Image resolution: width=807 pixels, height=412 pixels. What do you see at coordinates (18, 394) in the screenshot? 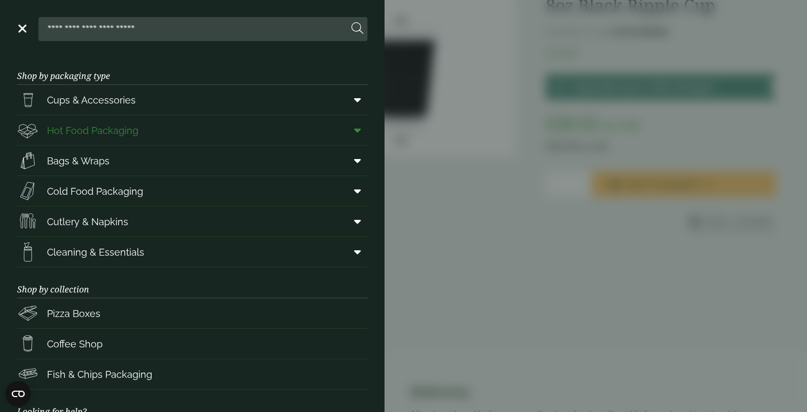
I see `button: Open CMP widget` at bounding box center [18, 394].